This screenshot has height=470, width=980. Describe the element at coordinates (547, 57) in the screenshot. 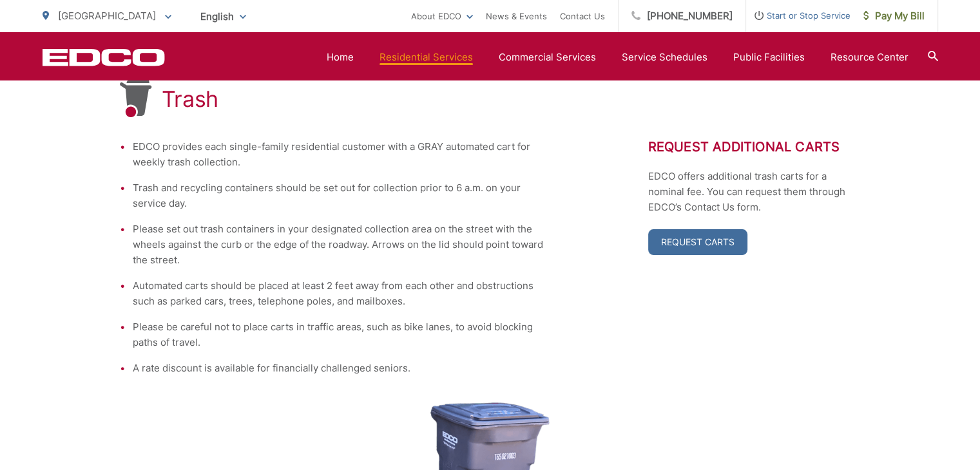

I see `a: Commercial Services` at that location.